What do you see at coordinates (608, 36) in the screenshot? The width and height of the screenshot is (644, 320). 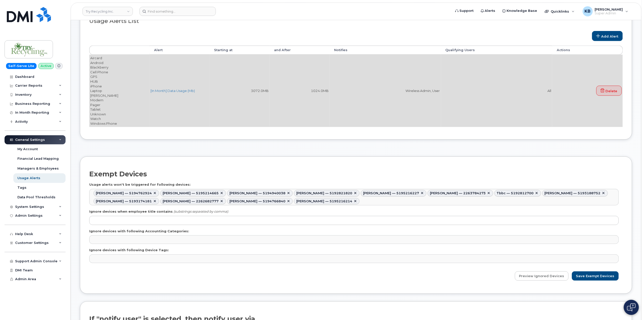 I see `a: Add Alert` at bounding box center [608, 36].